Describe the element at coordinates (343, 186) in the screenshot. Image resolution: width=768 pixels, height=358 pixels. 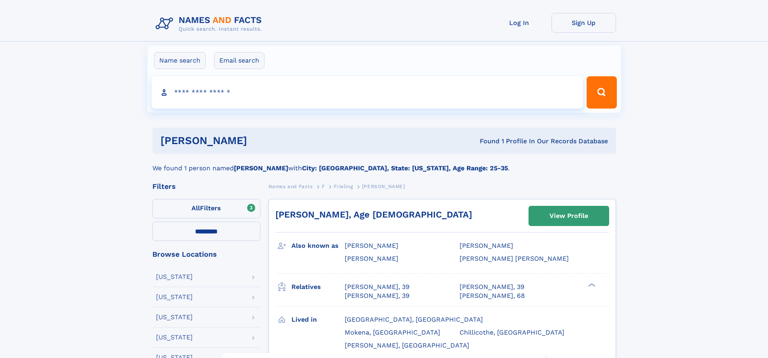
I see `a: Frieling` at that location.